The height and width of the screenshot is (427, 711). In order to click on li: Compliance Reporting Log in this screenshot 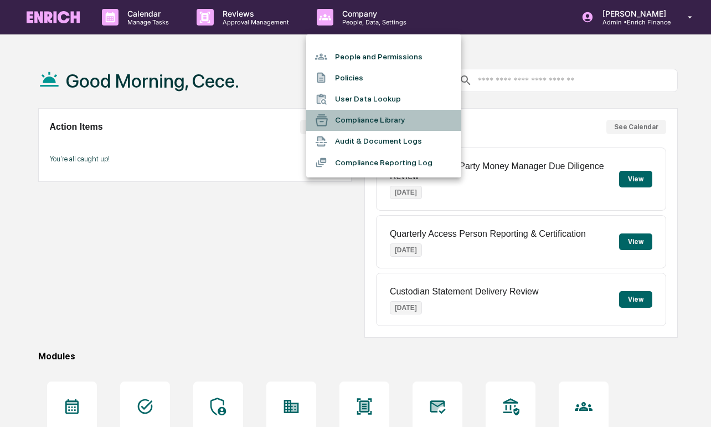, I will do `click(384, 162)`.